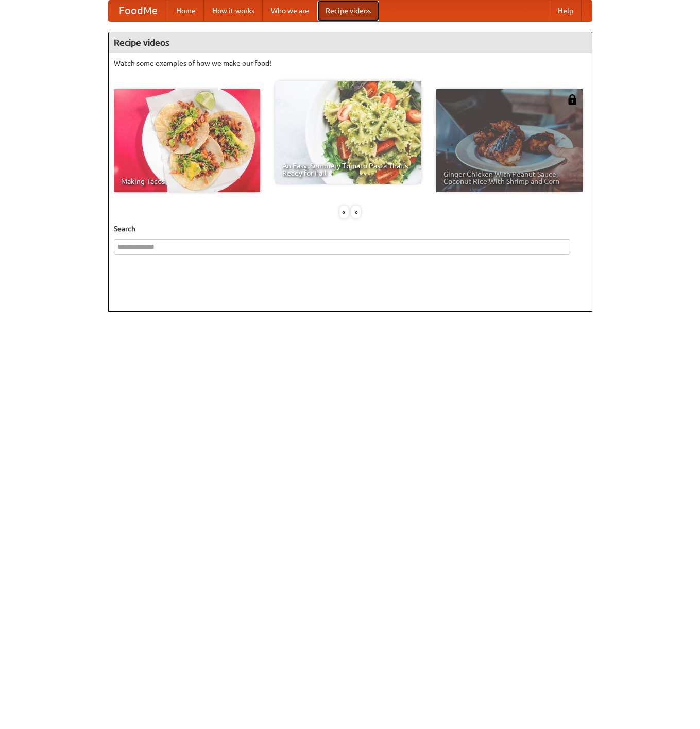  What do you see at coordinates (565, 10) in the screenshot?
I see `a: Help` at bounding box center [565, 10].